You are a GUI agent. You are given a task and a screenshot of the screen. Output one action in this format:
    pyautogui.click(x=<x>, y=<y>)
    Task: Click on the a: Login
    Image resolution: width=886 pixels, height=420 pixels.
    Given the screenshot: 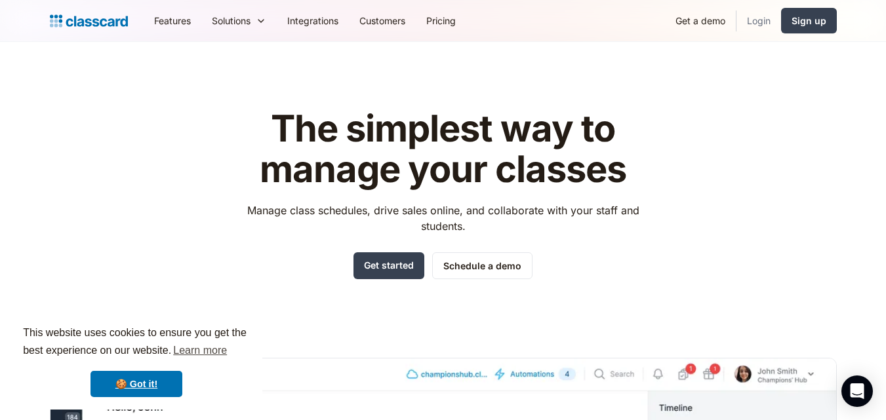 What is the action you would take?
    pyautogui.click(x=759, y=20)
    